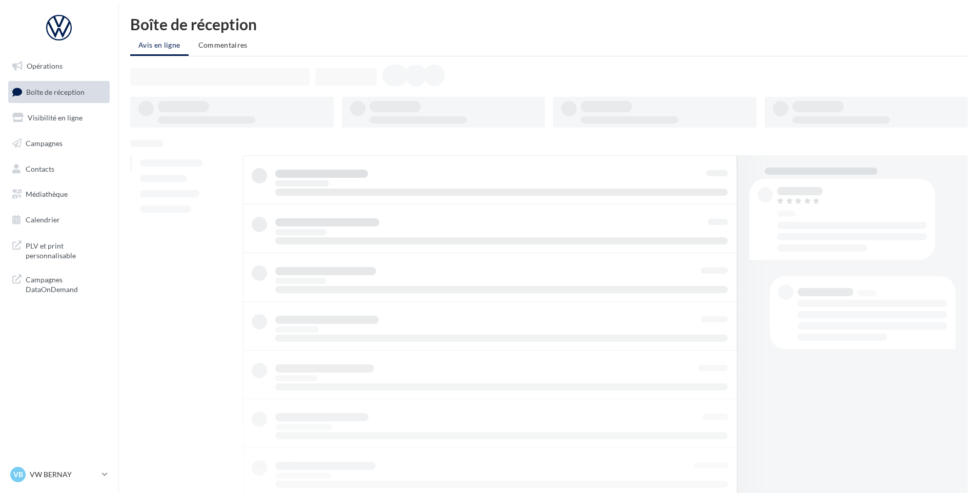 The image size is (980, 493). Describe the element at coordinates (59, 194) in the screenshot. I see `a: Médiathèque` at that location.